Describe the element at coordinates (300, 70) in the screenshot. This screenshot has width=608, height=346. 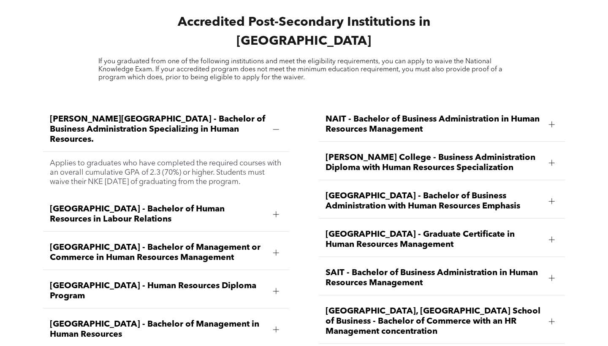
I see `span: If you graduated from one of the following institutions and meet the eligibility requirements, yo...` at that location.